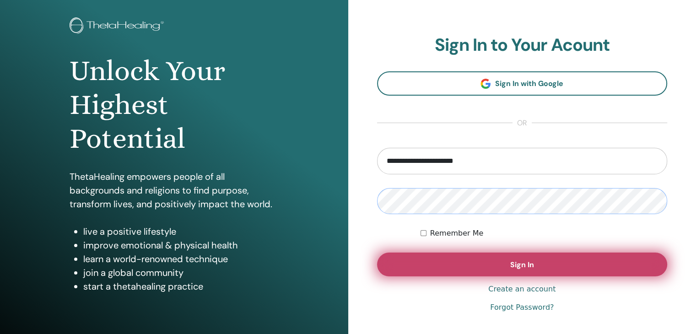  Describe the element at coordinates (181, 273) in the screenshot. I see `li: join a global community` at that location.